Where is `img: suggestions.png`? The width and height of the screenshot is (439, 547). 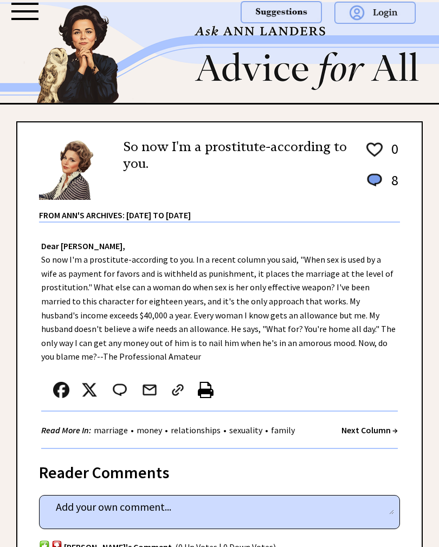 img: suggestions.png is located at coordinates (281, 12).